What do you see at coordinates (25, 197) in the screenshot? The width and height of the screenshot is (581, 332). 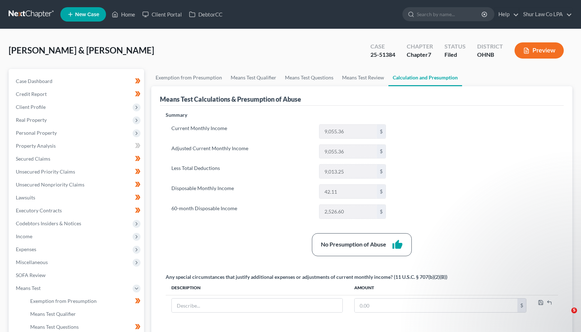 I see `span: Lawsuits` at bounding box center [25, 197].